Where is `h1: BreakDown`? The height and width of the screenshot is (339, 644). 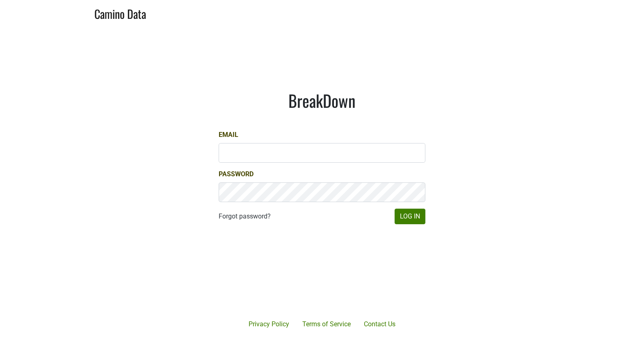 h1: BreakDown is located at coordinates (322, 100).